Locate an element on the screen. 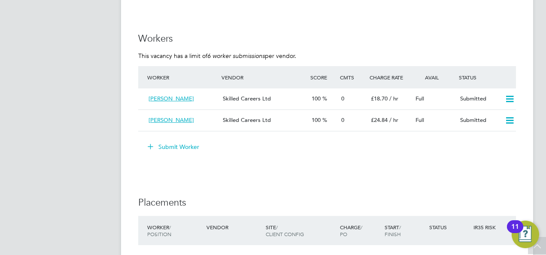 This screenshot has height=255, width=546. div: Cmts is located at coordinates (352, 77).